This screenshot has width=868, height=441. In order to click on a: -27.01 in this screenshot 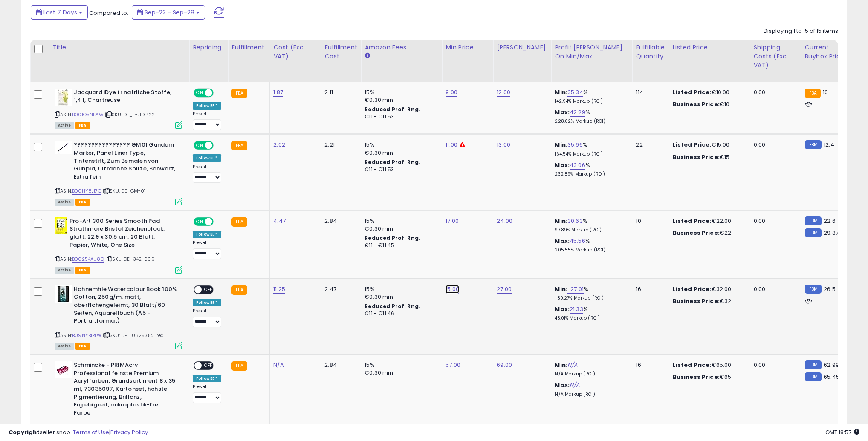, I will do `click(575, 289)`.